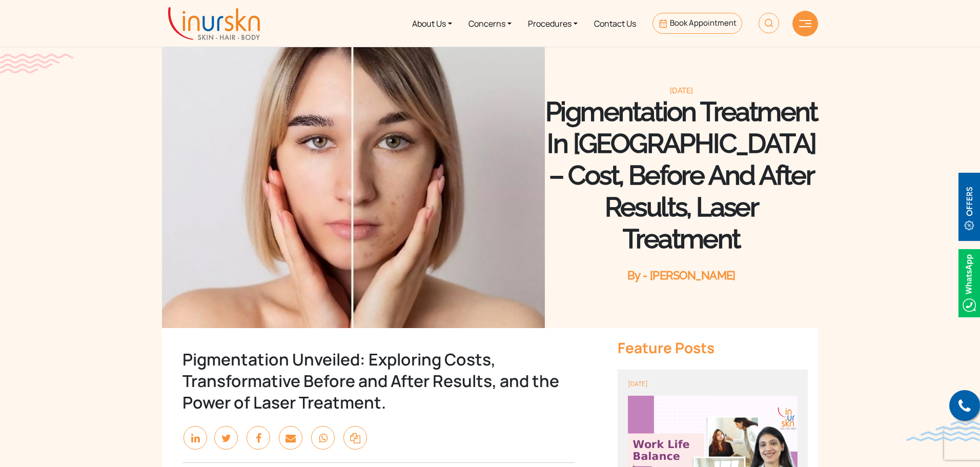 This screenshot has height=467, width=980. Describe the element at coordinates (969, 282) in the screenshot. I see `a: Whatsappicon` at that location.